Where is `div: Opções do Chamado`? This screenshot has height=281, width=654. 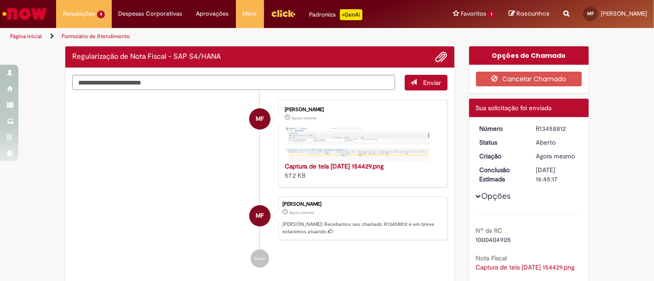 div: Opções do Chamado is located at coordinates (529, 56).